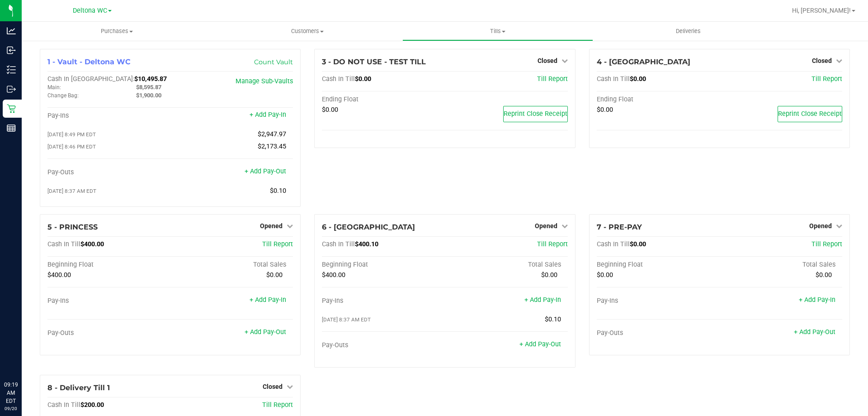 The width and height of the screenshot is (868, 416). What do you see at coordinates (619, 227) in the screenshot?
I see `span: 7 - PRE-PAY` at bounding box center [619, 227].